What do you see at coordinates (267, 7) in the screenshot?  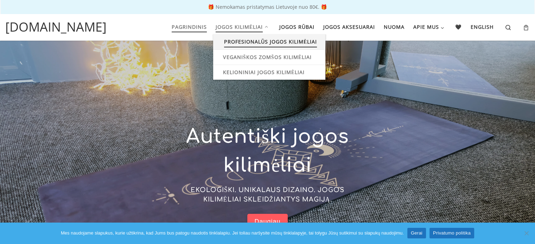 I see `p: 🎁 Nemokamas pristatymas Lietuvoje nuo 80€. 🎁` at bounding box center [267, 7].